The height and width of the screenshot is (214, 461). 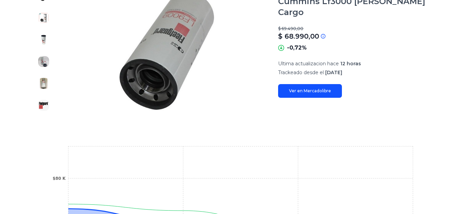 I want to click on p: $ 69.490,00, so click(x=353, y=29).